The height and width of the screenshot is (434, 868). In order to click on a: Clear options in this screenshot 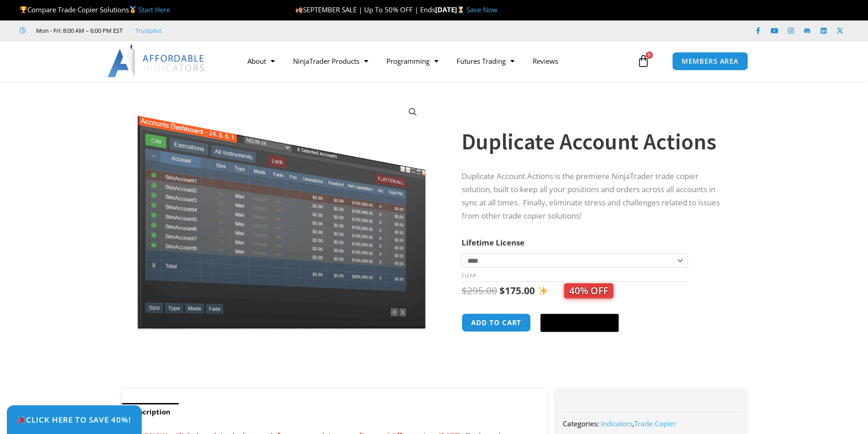, I will do `click(468, 275)`.